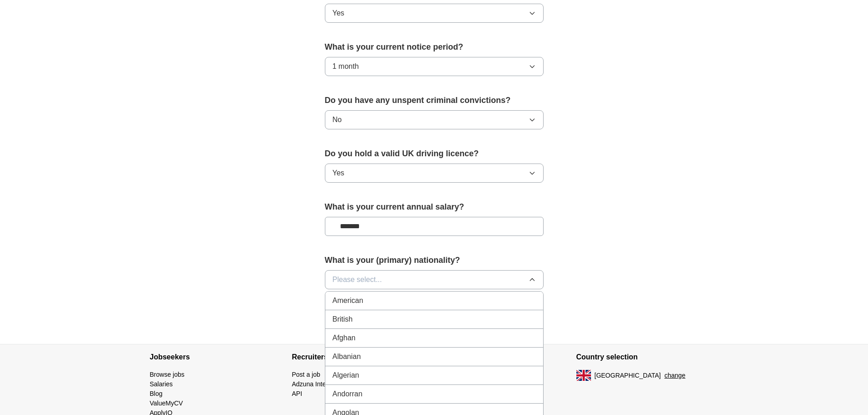 This screenshot has width=868, height=415. I want to click on span: Please select..., so click(358, 280).